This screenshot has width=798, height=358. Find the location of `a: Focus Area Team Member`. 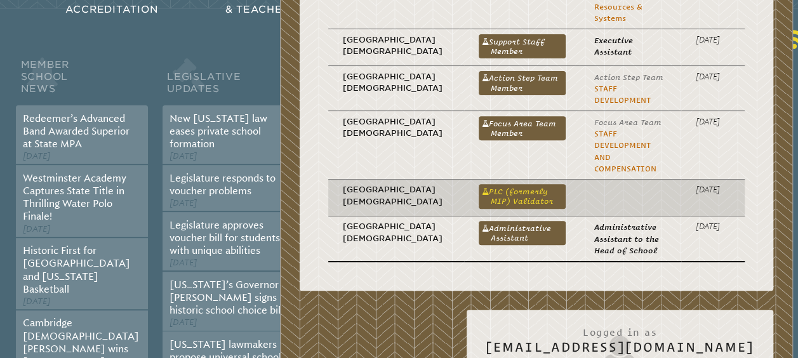

a: Focus Area Team Member is located at coordinates (522, 128).